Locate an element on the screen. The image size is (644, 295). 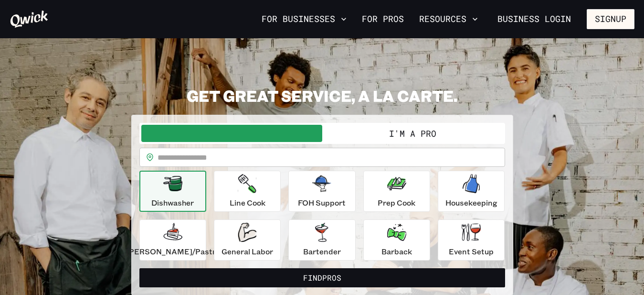
p: Bartender is located at coordinates (322, 251).